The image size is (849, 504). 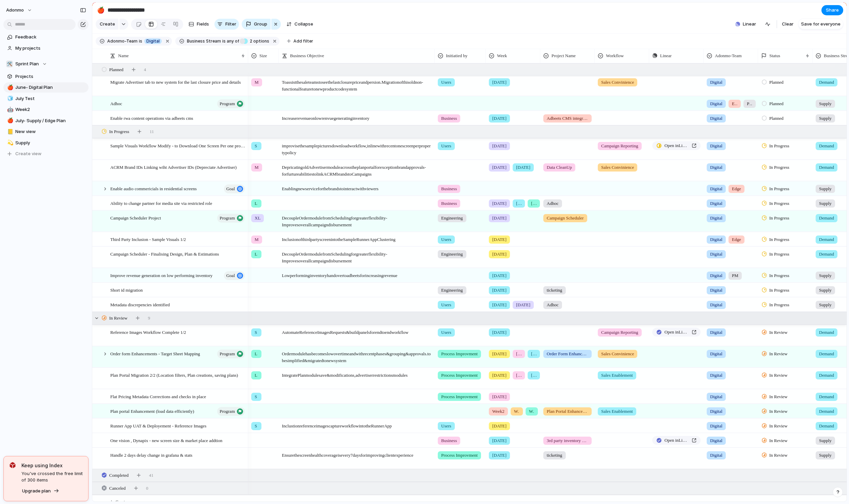 I want to click on span: Plan Portal Migration 2/2 (Location filters, Plan creations, saving plans), so click(x=174, y=375).